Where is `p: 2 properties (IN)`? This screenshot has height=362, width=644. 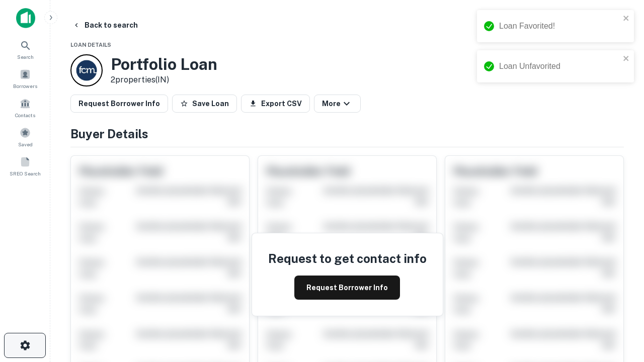 p: 2 properties (IN) is located at coordinates (164, 80).